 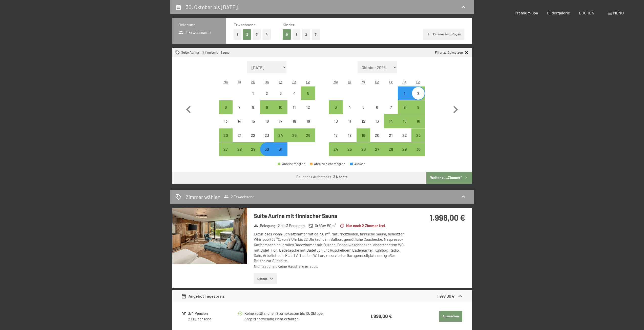 What do you see at coordinates (363, 149) in the screenshot?
I see `div: Wed Nov 26 2025` at bounding box center [363, 149].